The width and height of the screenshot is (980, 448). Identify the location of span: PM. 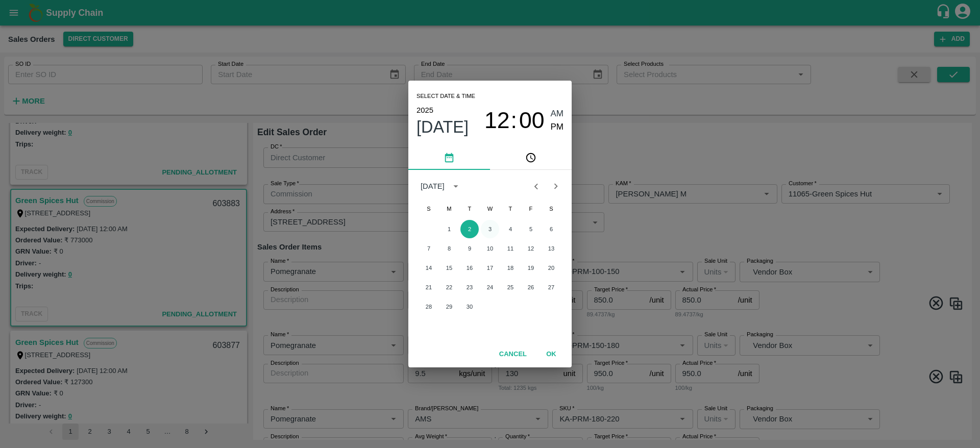
(558, 127).